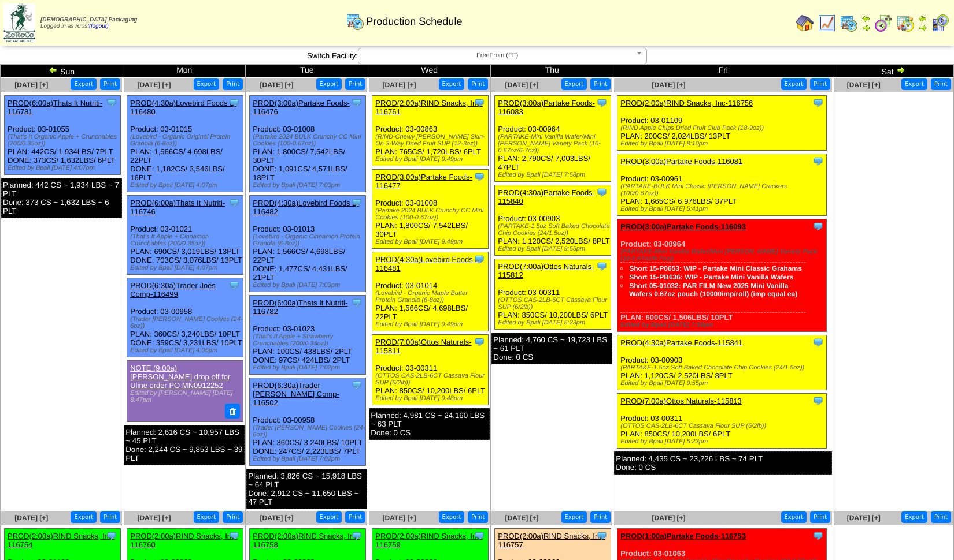  Describe the element at coordinates (883, 23) in the screenshot. I see `img: calendarblend.gif` at that location.